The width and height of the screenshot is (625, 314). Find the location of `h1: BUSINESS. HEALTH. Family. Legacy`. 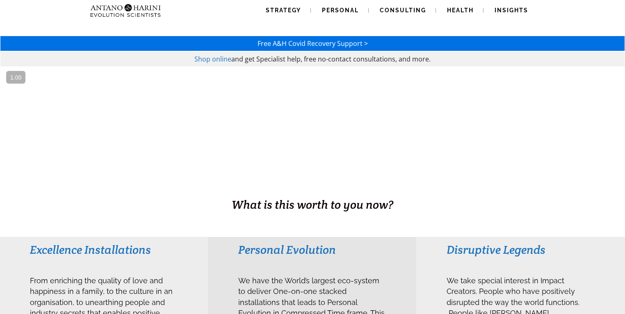

h1: BUSINESS. HEALTH. Family. Legacy is located at coordinates (312, 188).